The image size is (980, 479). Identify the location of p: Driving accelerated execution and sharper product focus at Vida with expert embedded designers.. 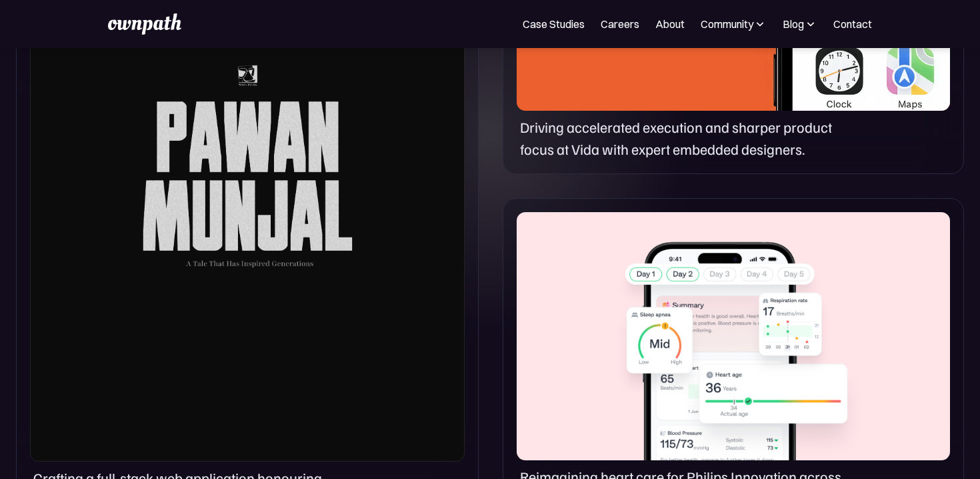
(687, 138).